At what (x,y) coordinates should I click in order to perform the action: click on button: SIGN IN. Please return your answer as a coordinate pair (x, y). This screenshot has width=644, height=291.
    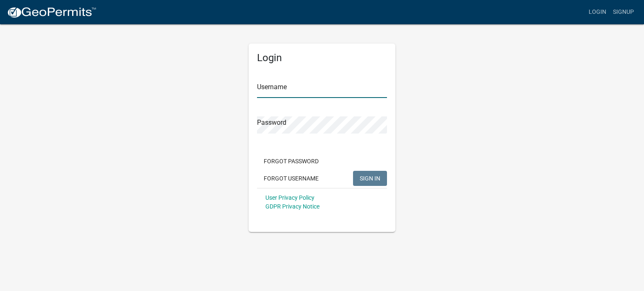
    Looking at the image, I should click on (370, 179).